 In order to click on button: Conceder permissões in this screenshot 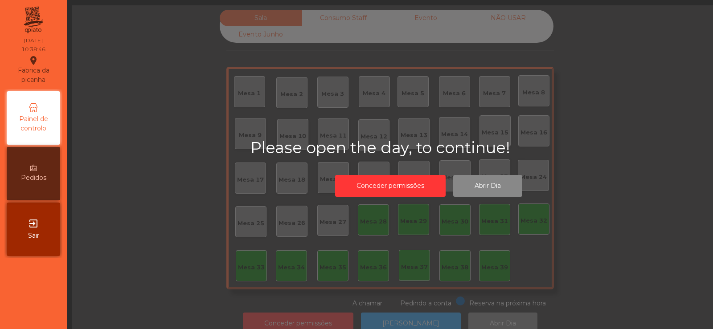, I will do `click(390, 186)`.